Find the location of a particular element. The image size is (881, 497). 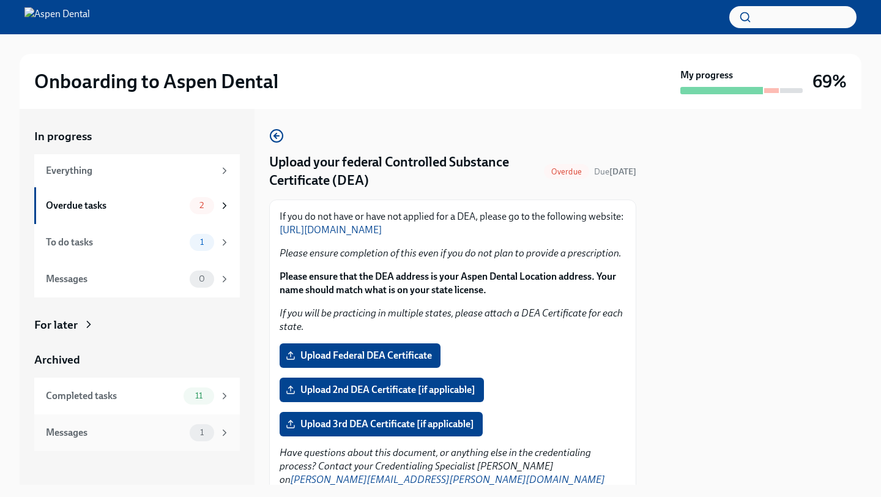

h2: Onboarding to Aspen Dental is located at coordinates (156, 81).